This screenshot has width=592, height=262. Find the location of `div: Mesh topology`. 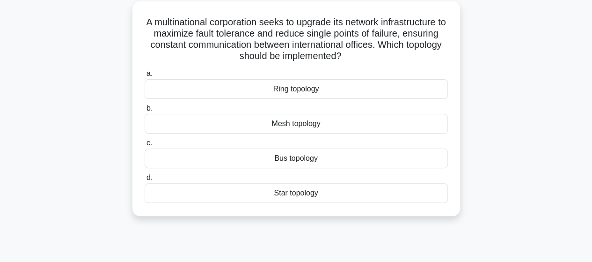

div: Mesh topology is located at coordinates (296, 124).